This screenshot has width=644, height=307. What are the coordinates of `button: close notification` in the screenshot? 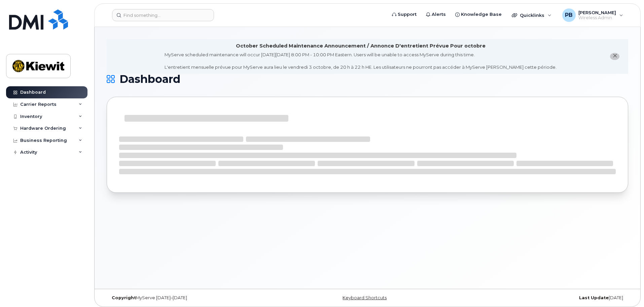 It's located at (615, 56).